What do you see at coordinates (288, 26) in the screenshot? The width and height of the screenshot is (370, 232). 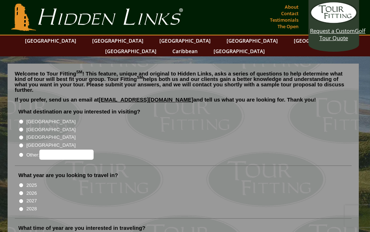 I see `a: The Open` at bounding box center [288, 26].